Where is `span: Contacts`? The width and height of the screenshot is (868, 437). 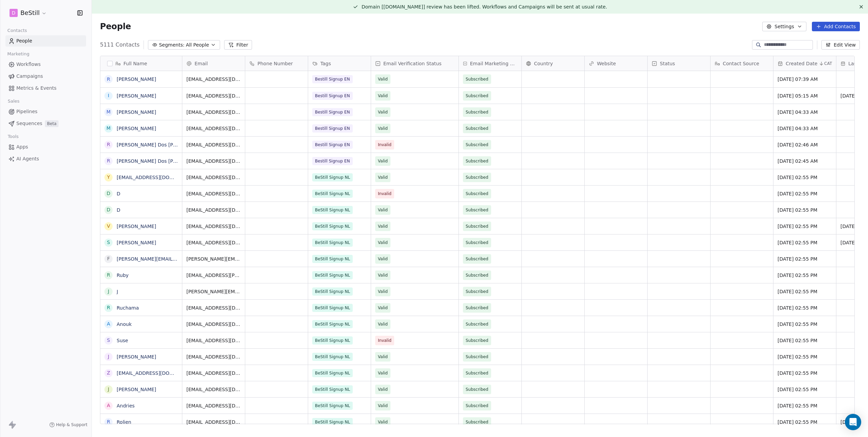 span: Contacts is located at coordinates (17, 31).